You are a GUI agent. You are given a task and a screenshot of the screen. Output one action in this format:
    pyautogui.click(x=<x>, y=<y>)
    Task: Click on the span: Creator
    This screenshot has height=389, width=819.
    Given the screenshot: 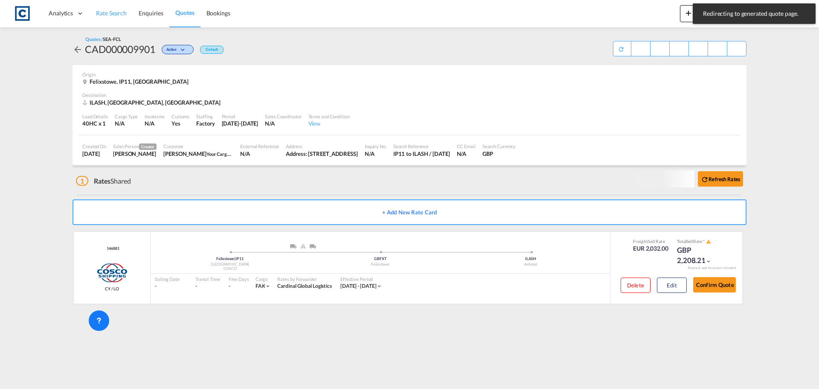 What is the action you would take?
    pyautogui.click(x=148, y=146)
    